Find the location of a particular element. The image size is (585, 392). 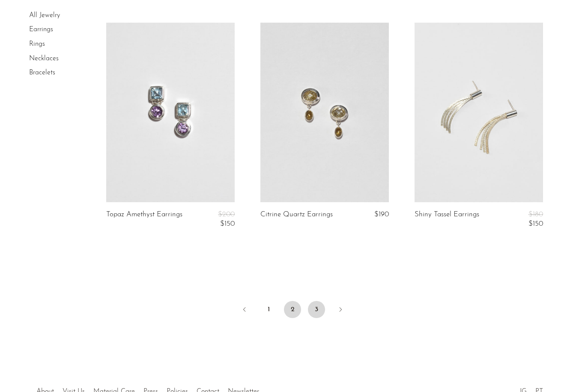

a: 1 is located at coordinates (269, 310).